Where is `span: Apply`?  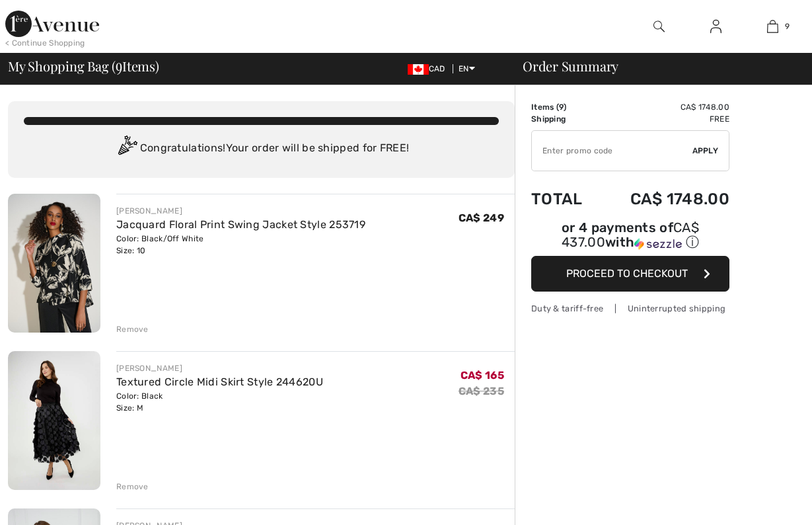
span: Apply is located at coordinates (705, 151).